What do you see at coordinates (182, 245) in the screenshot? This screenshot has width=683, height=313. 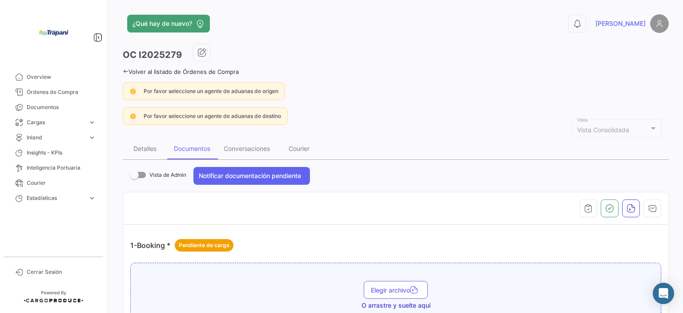 I see `p: 1-Booking *` at bounding box center [182, 245].